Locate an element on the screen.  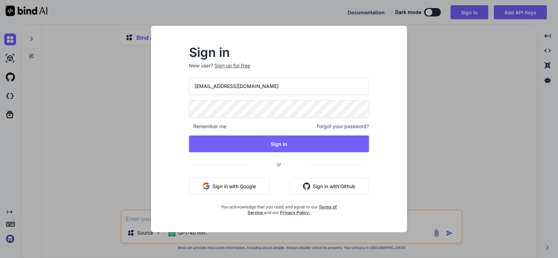
p: New user? is located at coordinates (279, 70).